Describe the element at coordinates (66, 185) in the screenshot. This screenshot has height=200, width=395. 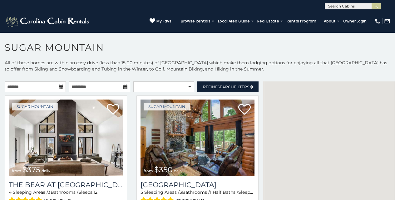
I see `h3: The Bear At Sugar Mountain` at that location.